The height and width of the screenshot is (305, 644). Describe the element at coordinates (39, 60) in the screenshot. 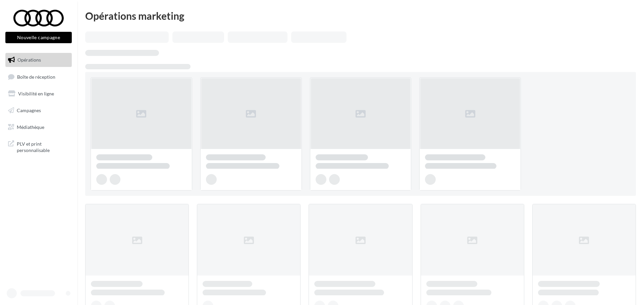

I see `a: Opérations` at that location.